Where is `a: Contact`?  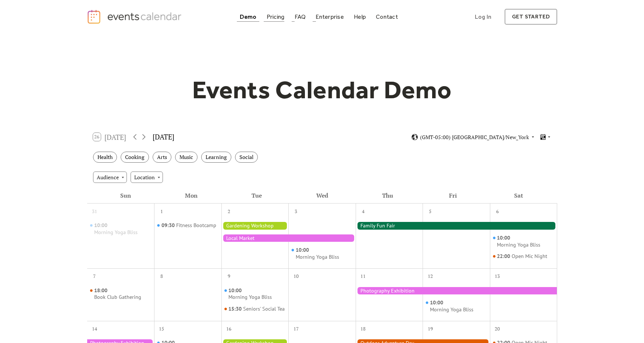 a: Contact is located at coordinates (387, 17).